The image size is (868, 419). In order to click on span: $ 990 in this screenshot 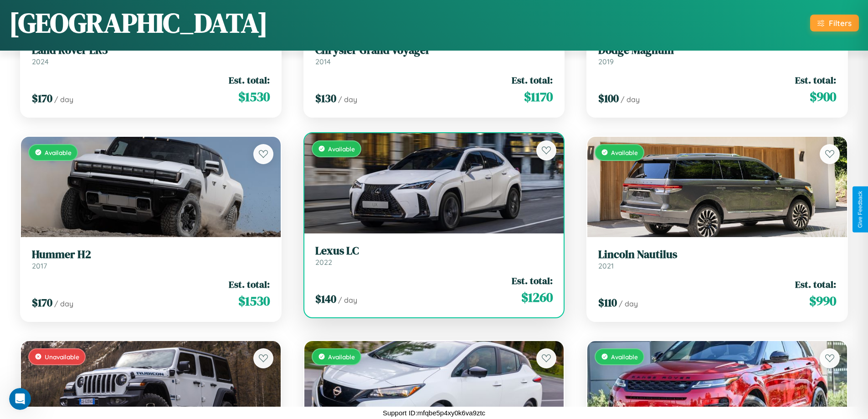, I will do `click(823, 301)`.